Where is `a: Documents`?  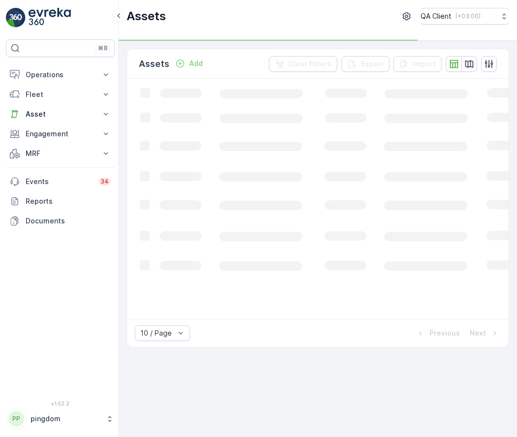
a: Documents is located at coordinates (60, 221).